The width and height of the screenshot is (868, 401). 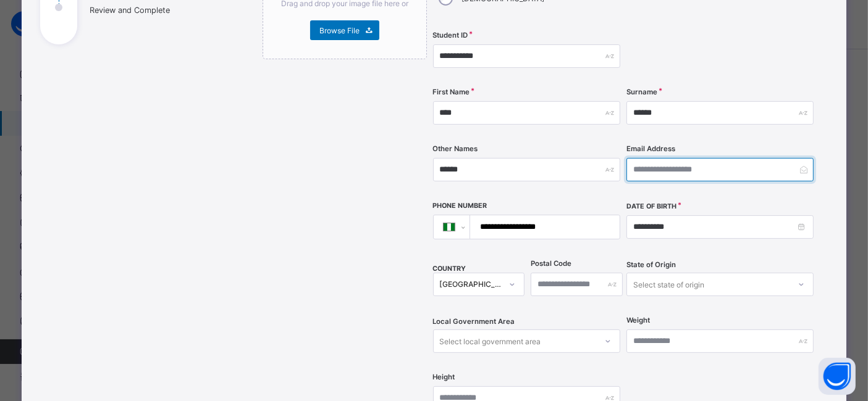 I want to click on label: Email Address, so click(x=651, y=149).